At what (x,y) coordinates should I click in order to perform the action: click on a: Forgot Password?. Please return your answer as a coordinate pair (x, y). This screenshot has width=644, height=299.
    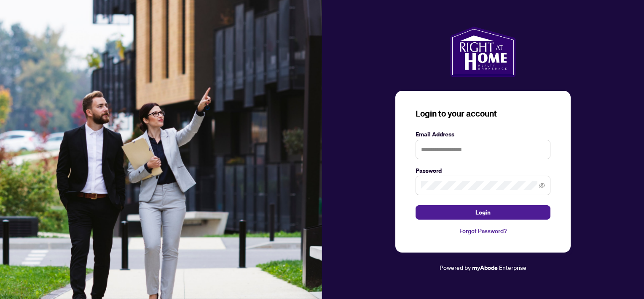
    Looking at the image, I should click on (483, 231).